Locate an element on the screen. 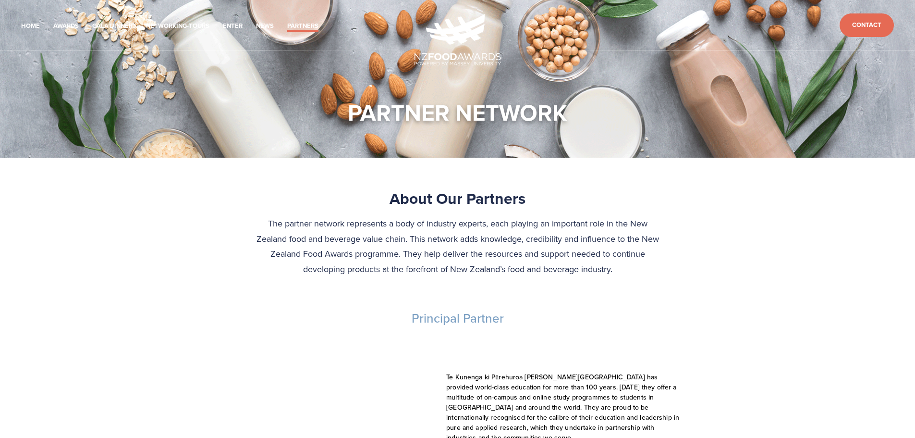  h1: PARTNER NETWORK is located at coordinates (457, 112).